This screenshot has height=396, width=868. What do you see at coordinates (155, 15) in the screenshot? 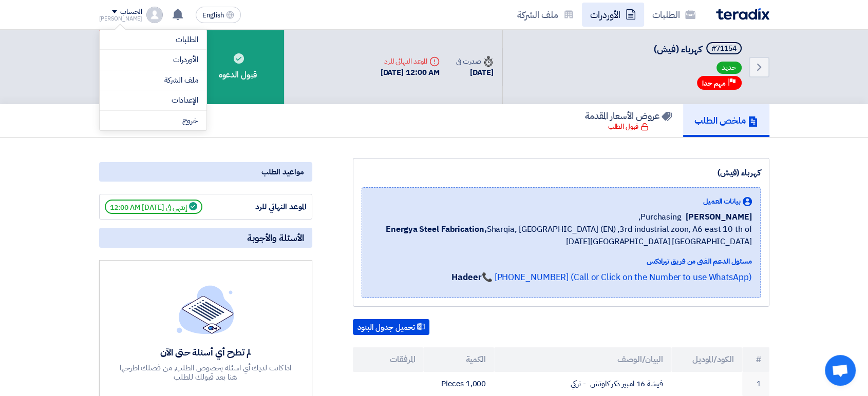
I see `img: profile_test.png` at bounding box center [155, 15].